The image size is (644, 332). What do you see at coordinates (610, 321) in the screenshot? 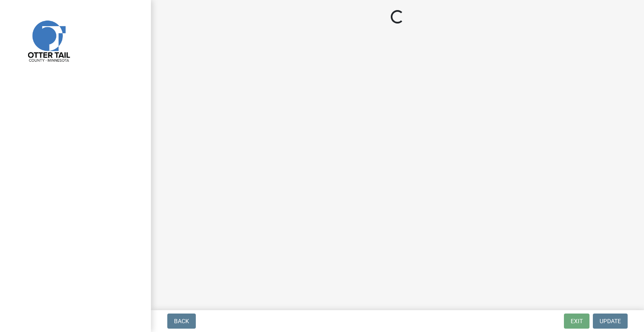
I see `button: Update` at bounding box center [610, 321].